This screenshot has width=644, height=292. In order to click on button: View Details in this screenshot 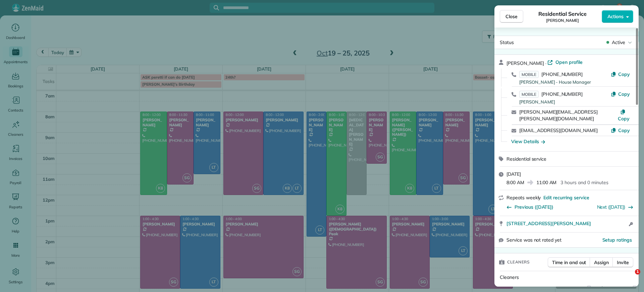, I will do `click(528, 141)`.